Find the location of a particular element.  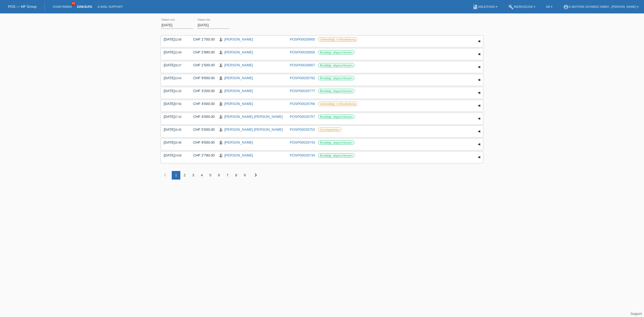

div: 9 is located at coordinates (245, 176).